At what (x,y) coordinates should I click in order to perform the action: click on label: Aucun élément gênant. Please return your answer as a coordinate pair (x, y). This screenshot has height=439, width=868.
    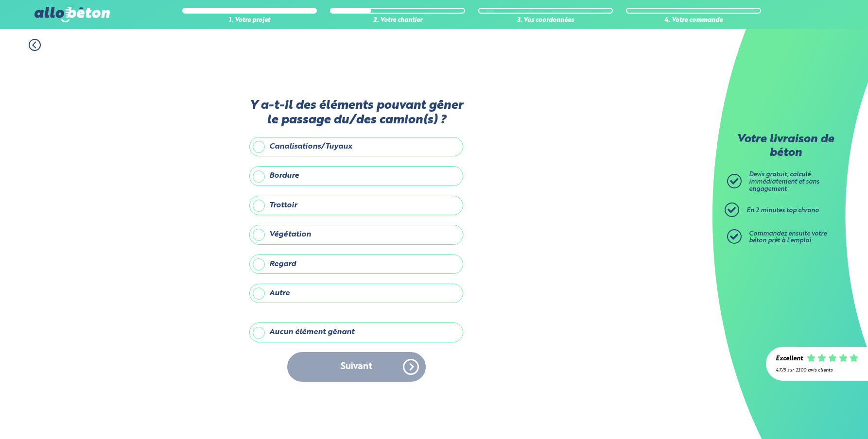
    Looking at the image, I should click on (357, 333).